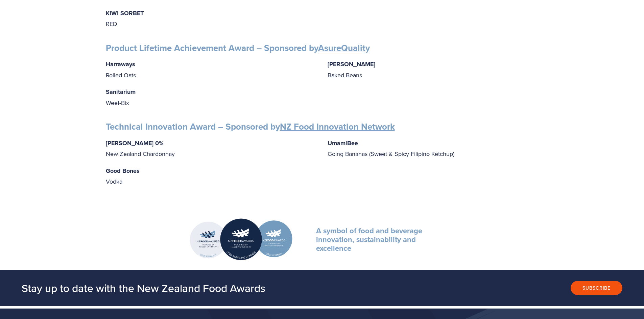  What do you see at coordinates (338, 127) in the screenshot?
I see `a: NZ Food Innovation Network` at bounding box center [338, 127].